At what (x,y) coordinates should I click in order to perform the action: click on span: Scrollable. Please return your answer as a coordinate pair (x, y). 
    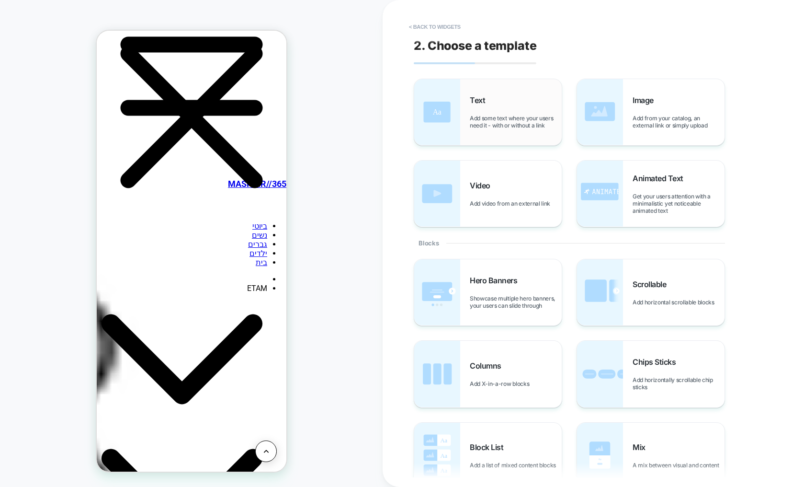
    Looking at the image, I should click on (652, 284).